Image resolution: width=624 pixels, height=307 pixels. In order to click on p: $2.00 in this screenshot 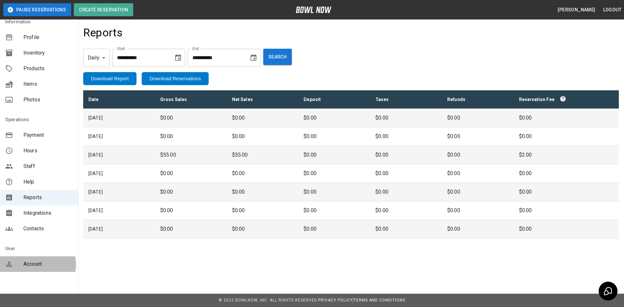, I will do `click(566, 155)`.